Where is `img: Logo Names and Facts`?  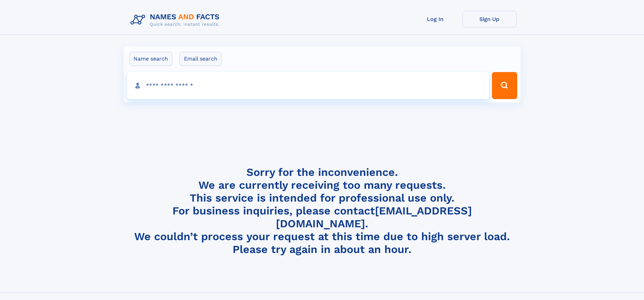 img: Logo Names and Facts is located at coordinates (177, 20).